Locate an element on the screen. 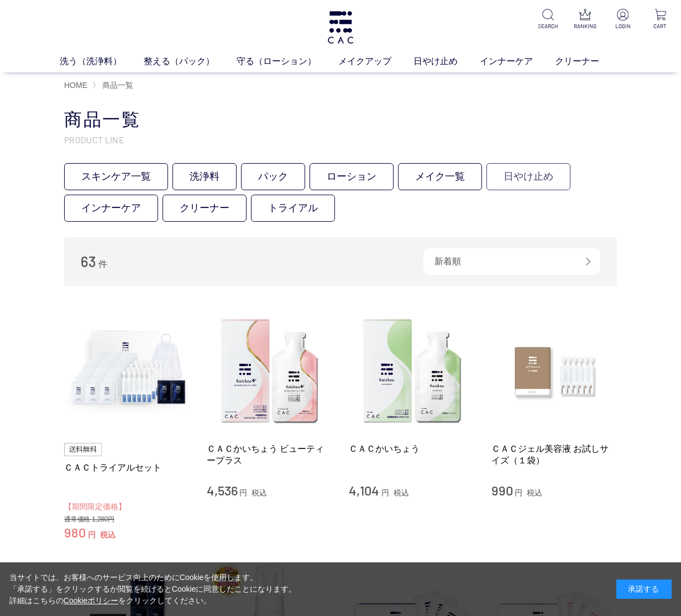 The image size is (681, 616). span: 63 is located at coordinates (88, 261).